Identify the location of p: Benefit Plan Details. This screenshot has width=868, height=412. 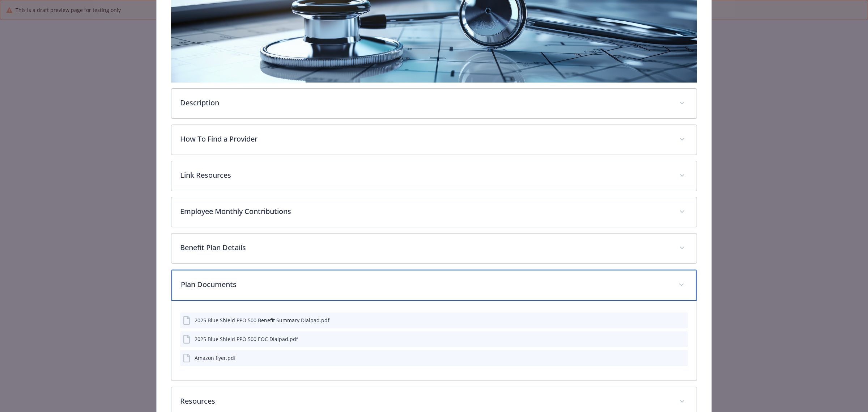
(425, 248).